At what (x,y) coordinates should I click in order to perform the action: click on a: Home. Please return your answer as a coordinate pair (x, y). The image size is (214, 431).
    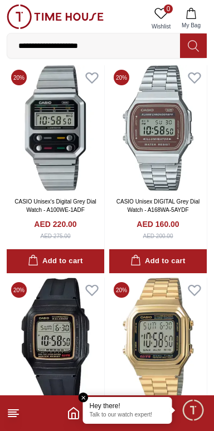
    Looking at the image, I should click on (74, 413).